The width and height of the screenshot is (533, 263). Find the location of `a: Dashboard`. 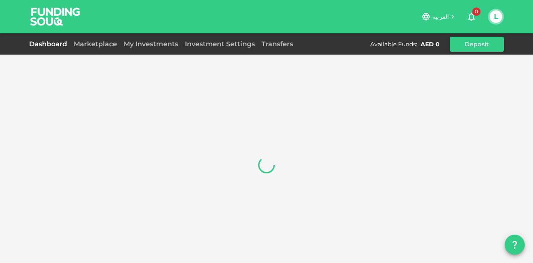

a: Dashboard is located at coordinates (50, 44).